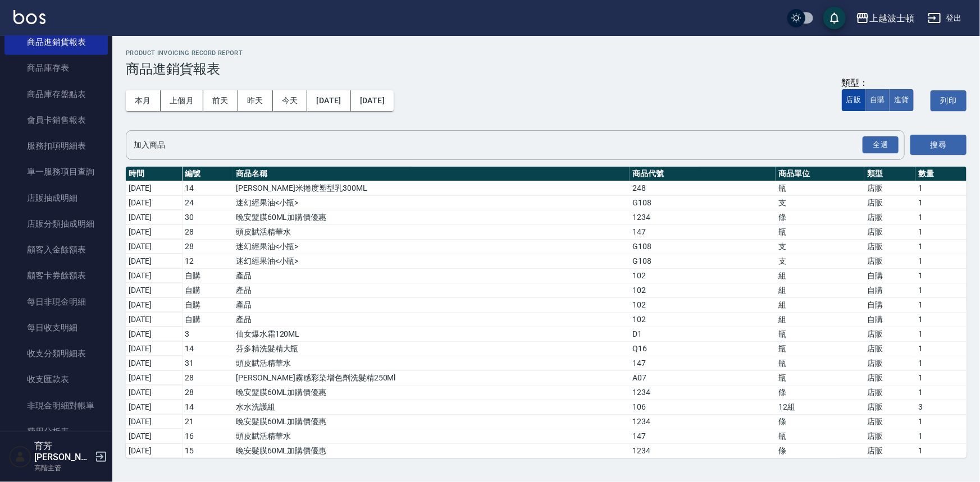 This screenshot has width=980, height=482. Describe the element at coordinates (207, 203) in the screenshot. I see `td: 24` at that location.